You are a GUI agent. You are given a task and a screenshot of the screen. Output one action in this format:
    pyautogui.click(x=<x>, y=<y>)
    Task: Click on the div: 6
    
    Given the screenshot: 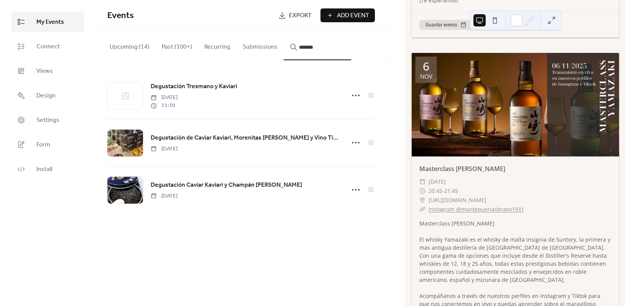 What is the action you would take?
    pyautogui.click(x=427, y=67)
    